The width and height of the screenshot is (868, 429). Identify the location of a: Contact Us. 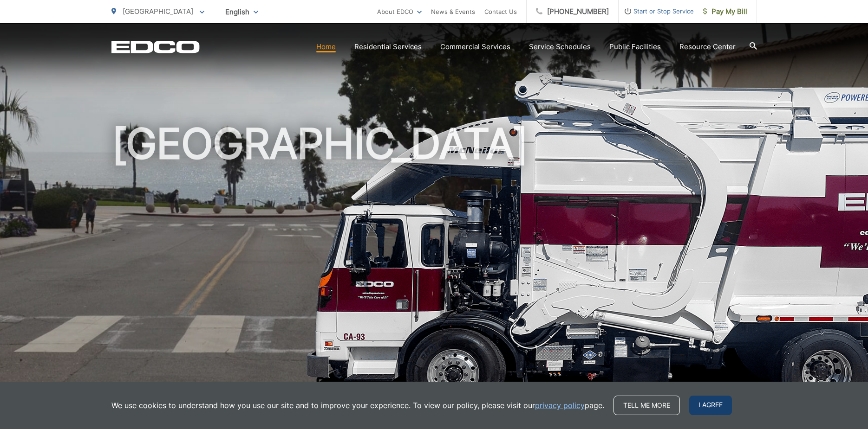
(501, 12).